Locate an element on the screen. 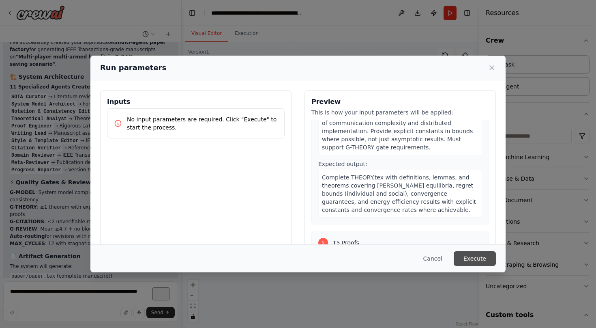 The height and width of the screenshot is (328, 596). p: No input parameters are required. Click "Execute" to start the process. is located at coordinates (202, 123).